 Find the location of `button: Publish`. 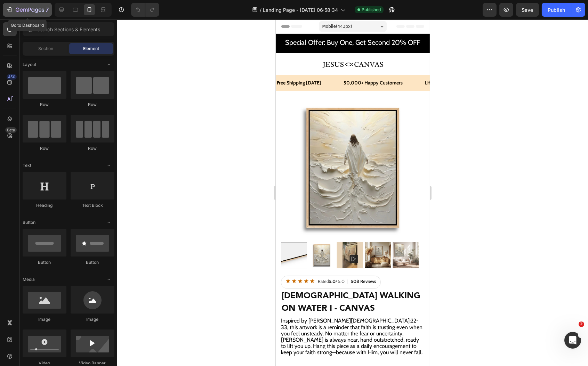

button: Publish is located at coordinates (556, 10).